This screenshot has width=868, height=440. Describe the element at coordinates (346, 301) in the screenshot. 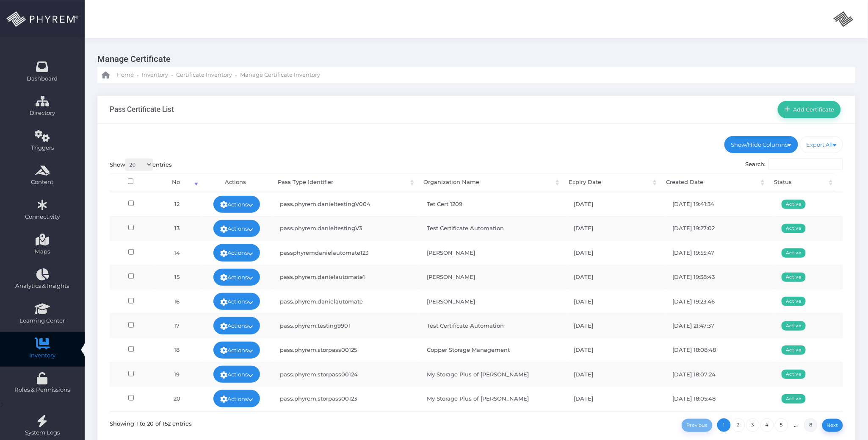

I see `td: pass.phyrem.danielautomate` at that location.